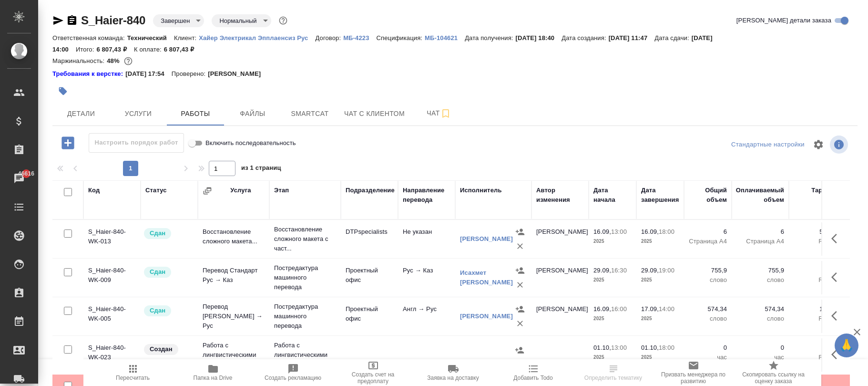 The image size is (868, 386). What do you see at coordinates (89, 38) in the screenshot?
I see `p: Ответственная команда:` at bounding box center [89, 38].